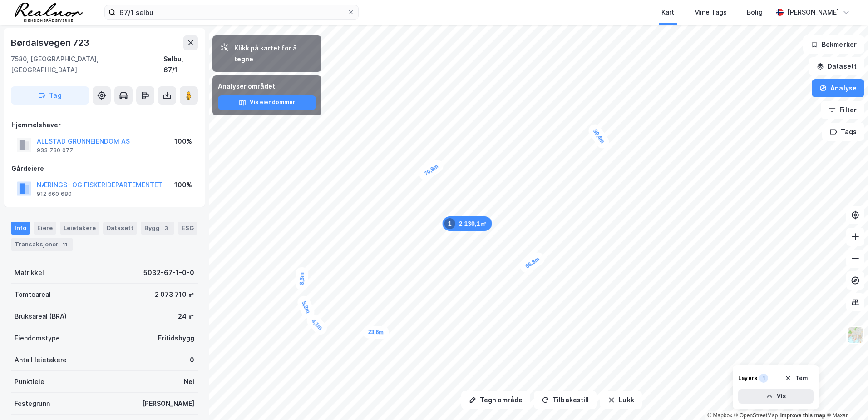 This screenshot has width=868, height=420. What do you see at coordinates (181, 64) in the screenshot?
I see `div: Selbu, 67/1` at bounding box center [181, 64].